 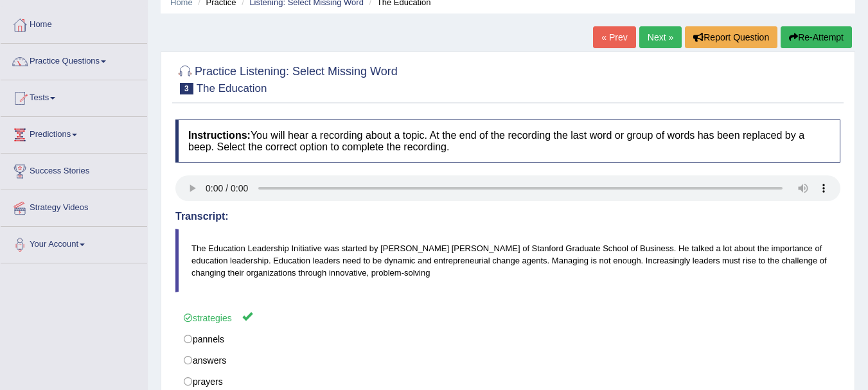 What do you see at coordinates (660, 37) in the screenshot?
I see `a: Next »` at bounding box center [660, 37].